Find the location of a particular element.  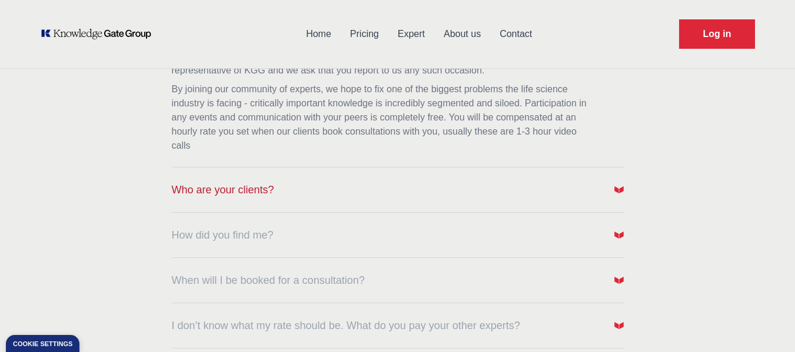

span: I don’t know what my rate should be. What do you pay your other experts? is located at coordinates (346, 326).